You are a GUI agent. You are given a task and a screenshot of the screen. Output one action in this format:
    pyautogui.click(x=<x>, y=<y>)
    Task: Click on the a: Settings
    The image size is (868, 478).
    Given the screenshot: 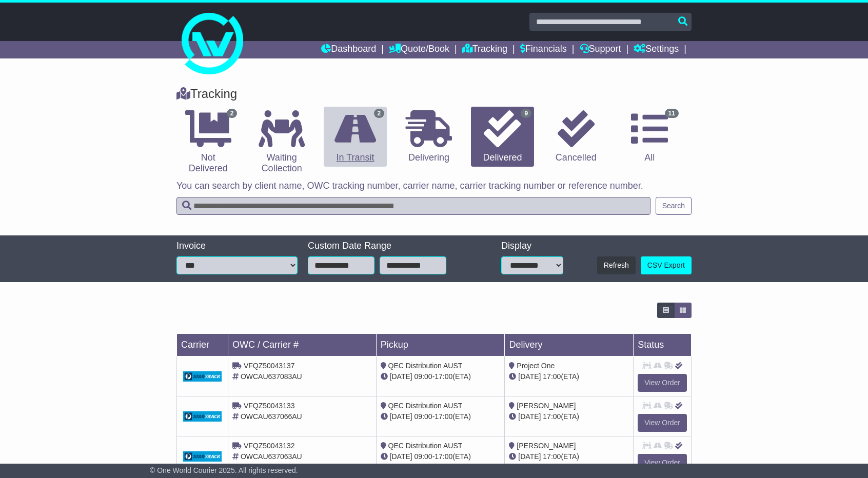 What is the action you would take?
    pyautogui.click(x=656, y=49)
    